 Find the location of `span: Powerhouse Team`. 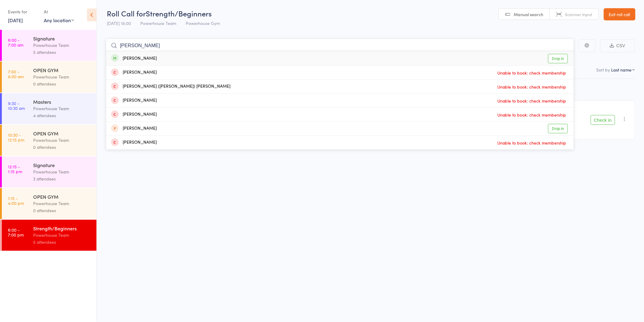

span: Powerhouse Team is located at coordinates (158, 23).